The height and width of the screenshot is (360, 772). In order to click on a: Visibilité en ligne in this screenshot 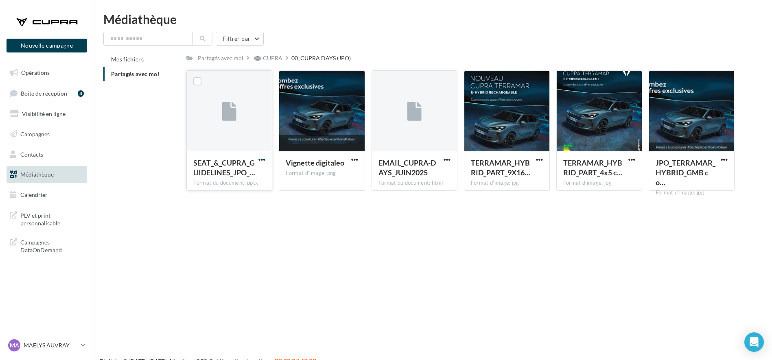, I will do `click(47, 114)`.